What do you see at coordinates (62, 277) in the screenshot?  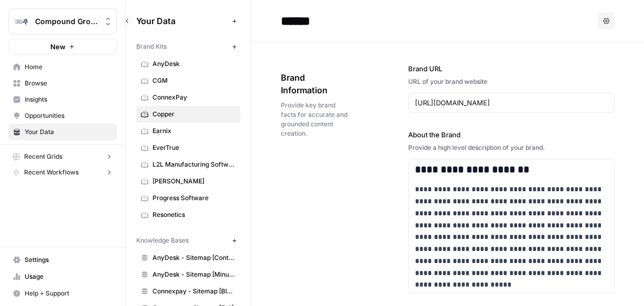 I see `a: Usage` at bounding box center [62, 277].